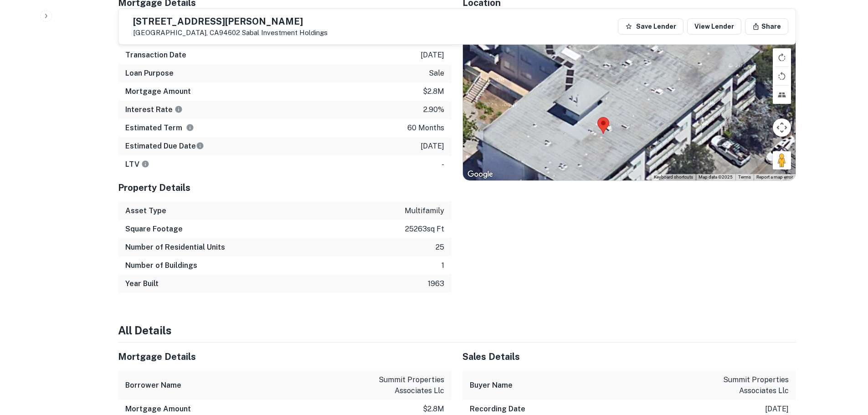 The height and width of the screenshot is (415, 868). I want to click on svg: Estimate is based on a standard schedule for this type of loan., so click(200, 146).